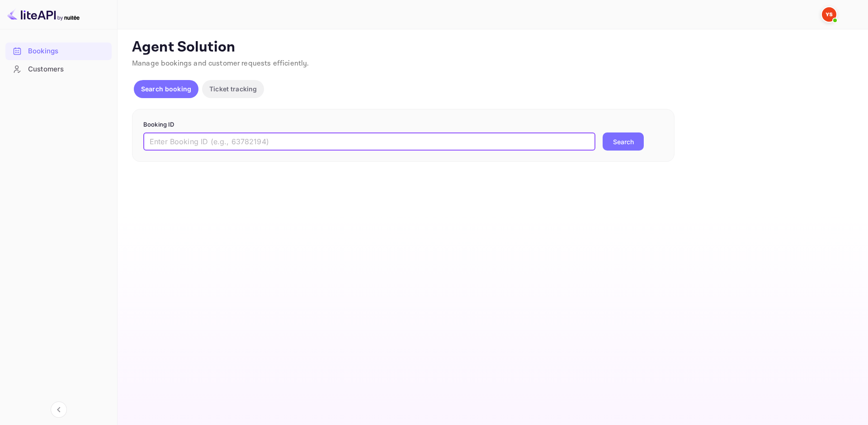 The width and height of the screenshot is (868, 425). Describe the element at coordinates (369, 141) in the screenshot. I see `input: Enter Booking ID (e.g., 63782194)` at that location.